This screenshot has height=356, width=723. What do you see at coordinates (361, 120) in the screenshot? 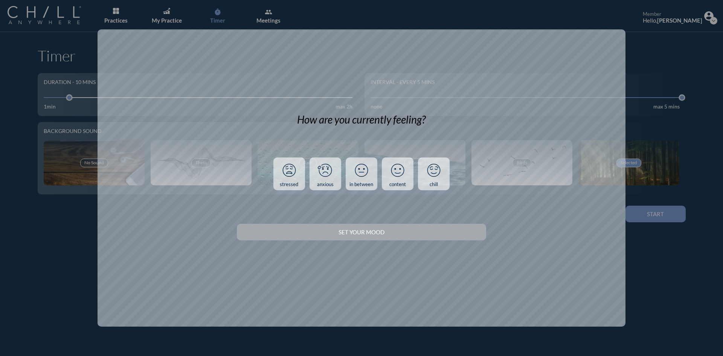
I see `div: How are you currently feeling?` at bounding box center [361, 120].